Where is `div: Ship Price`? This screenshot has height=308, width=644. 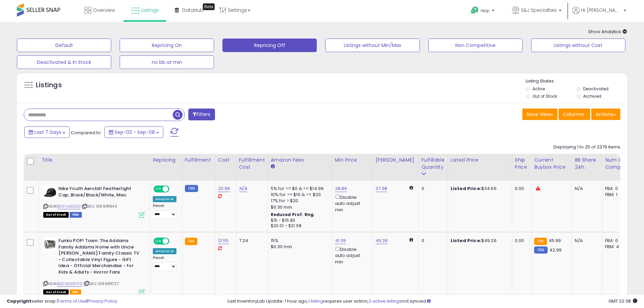
div: Ship Price is located at coordinates (522, 164).